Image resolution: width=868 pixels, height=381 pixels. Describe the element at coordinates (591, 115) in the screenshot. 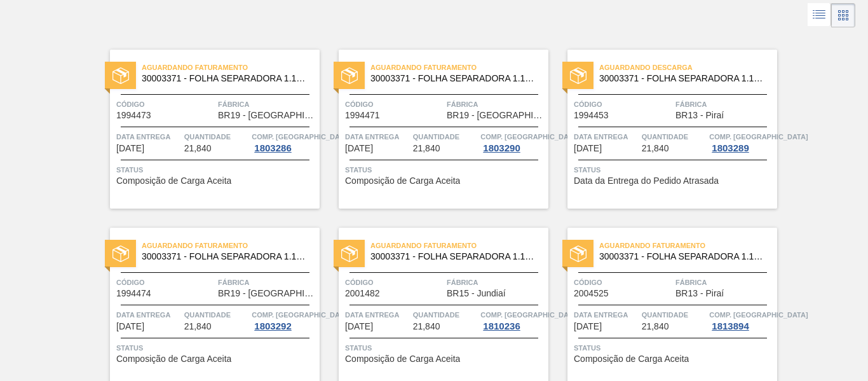

I see `span: 1994453` at that location.